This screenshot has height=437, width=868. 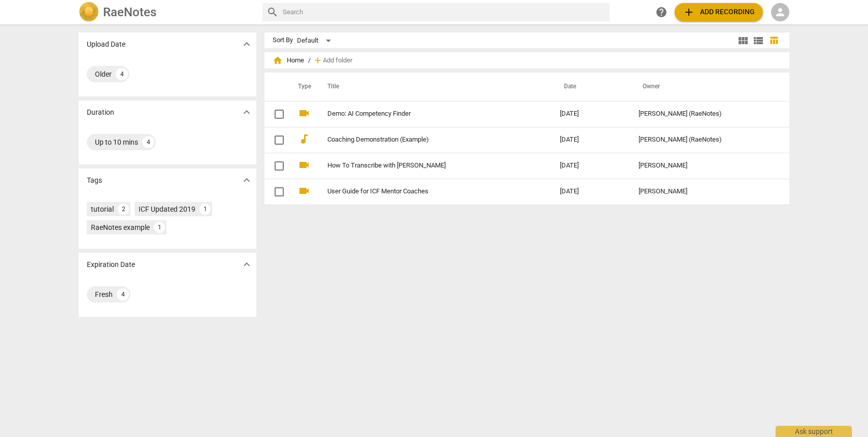 What do you see at coordinates (337, 61) in the screenshot?
I see `span: Add folder` at bounding box center [337, 61].